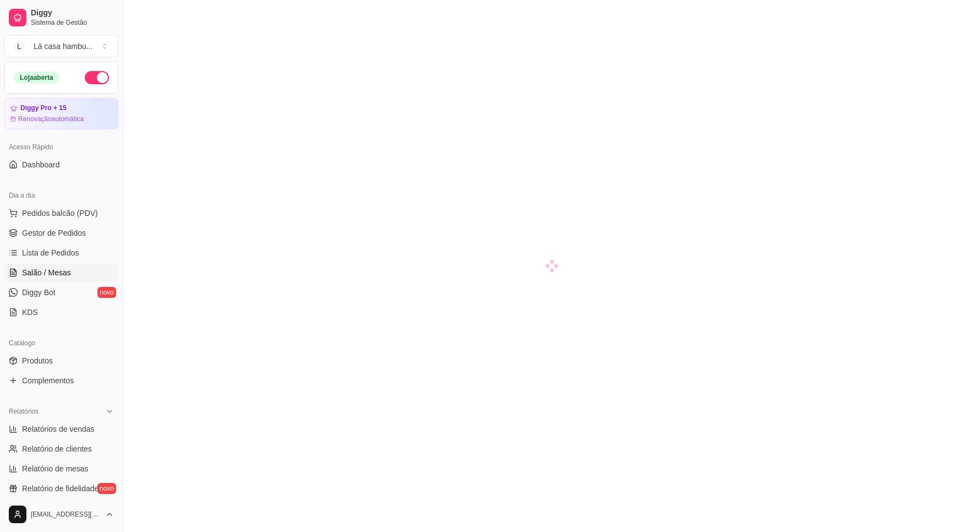  What do you see at coordinates (39, 292) in the screenshot?
I see `span: Diggy Bot` at bounding box center [39, 292].